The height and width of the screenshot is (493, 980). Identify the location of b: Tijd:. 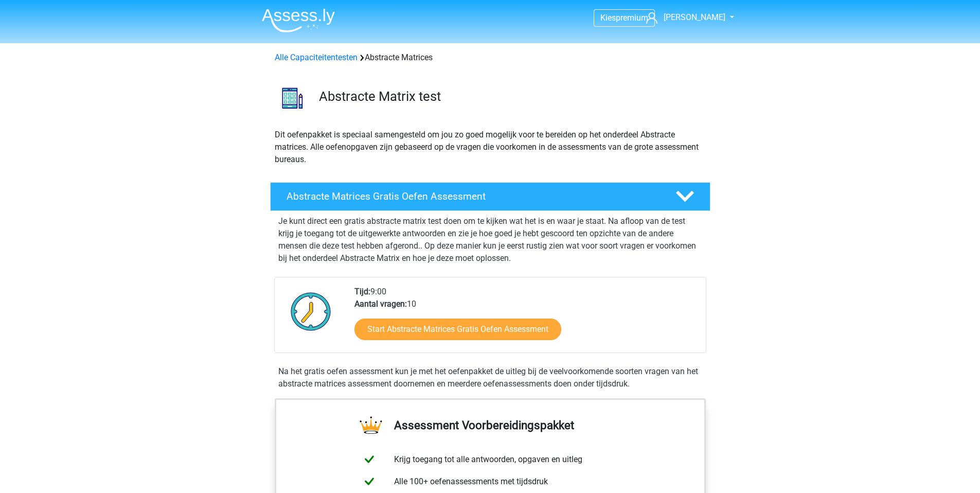
(362, 291).